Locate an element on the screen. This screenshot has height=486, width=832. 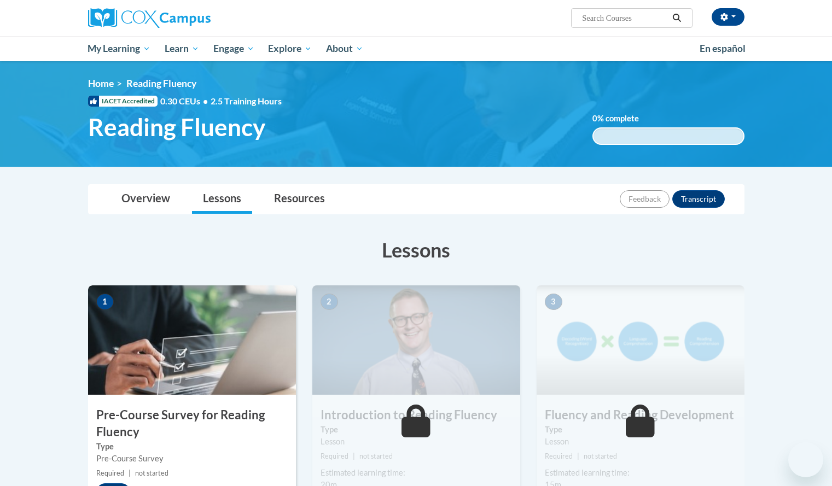
a: Home is located at coordinates (101, 83).